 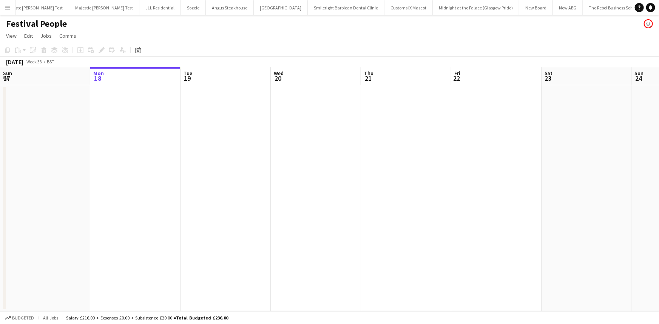 What do you see at coordinates (28, 36) in the screenshot?
I see `a: Edit` at bounding box center [28, 36].